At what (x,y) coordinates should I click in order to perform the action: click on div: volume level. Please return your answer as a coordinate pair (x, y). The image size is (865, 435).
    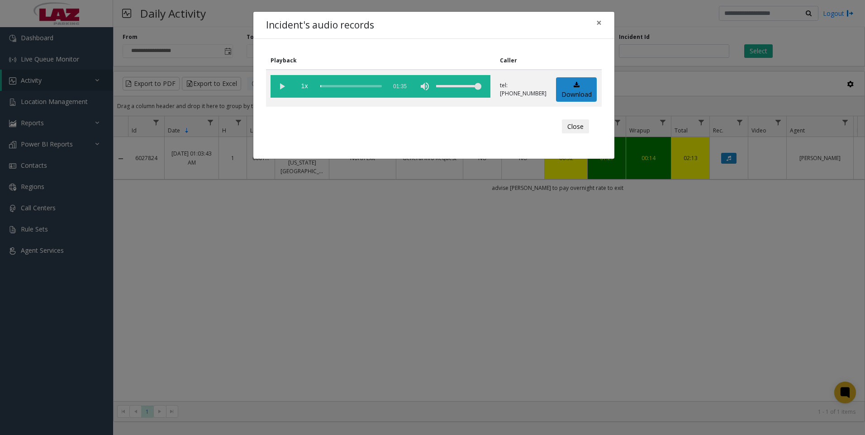
    Looking at the image, I should click on (459, 86).